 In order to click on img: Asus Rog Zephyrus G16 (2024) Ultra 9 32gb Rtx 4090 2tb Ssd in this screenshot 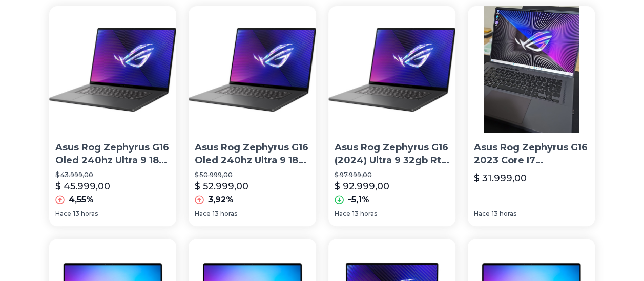, I will do `click(392, 70)`.